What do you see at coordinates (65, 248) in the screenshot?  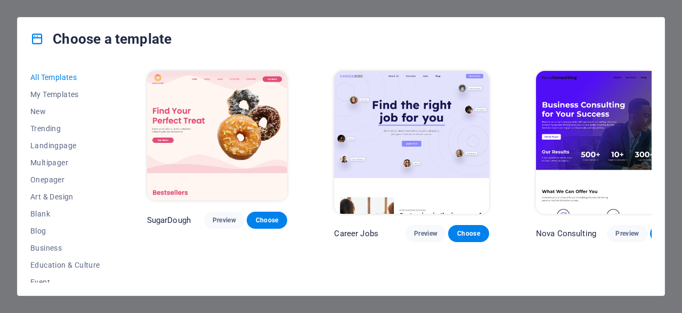 I see `button: Business` at bounding box center [65, 248].